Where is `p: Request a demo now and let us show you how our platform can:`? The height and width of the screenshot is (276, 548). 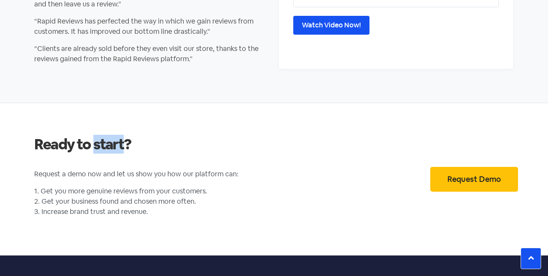
p: Request a demo now and let us show you how our platform can: is located at coordinates (152, 174).